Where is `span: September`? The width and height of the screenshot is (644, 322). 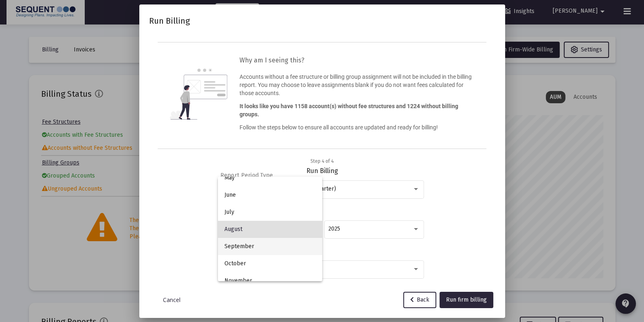 span: September is located at coordinates (270, 246).